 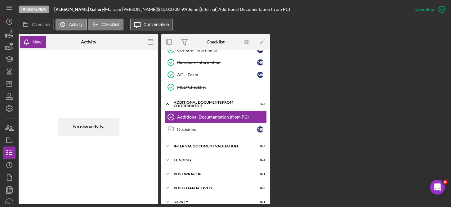 I want to click on div: Additional Documents from Coordinator, so click(x=211, y=104).